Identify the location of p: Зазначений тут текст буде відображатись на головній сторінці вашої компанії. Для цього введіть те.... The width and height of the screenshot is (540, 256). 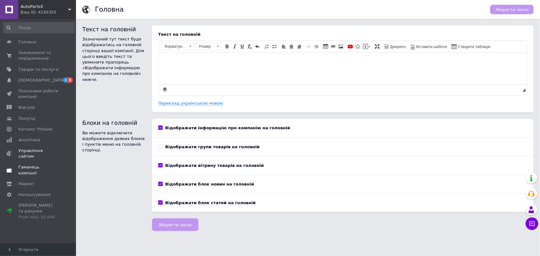
(114, 59).